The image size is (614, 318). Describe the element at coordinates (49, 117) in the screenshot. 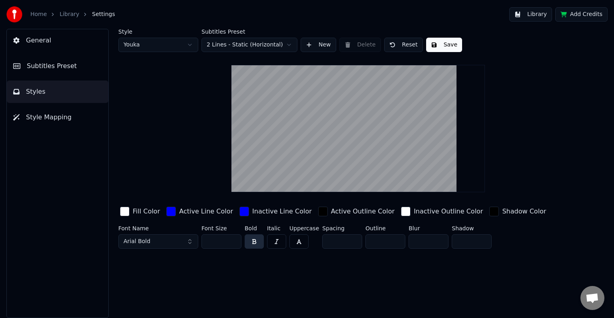

I see `span: Style Mapping` at that location.